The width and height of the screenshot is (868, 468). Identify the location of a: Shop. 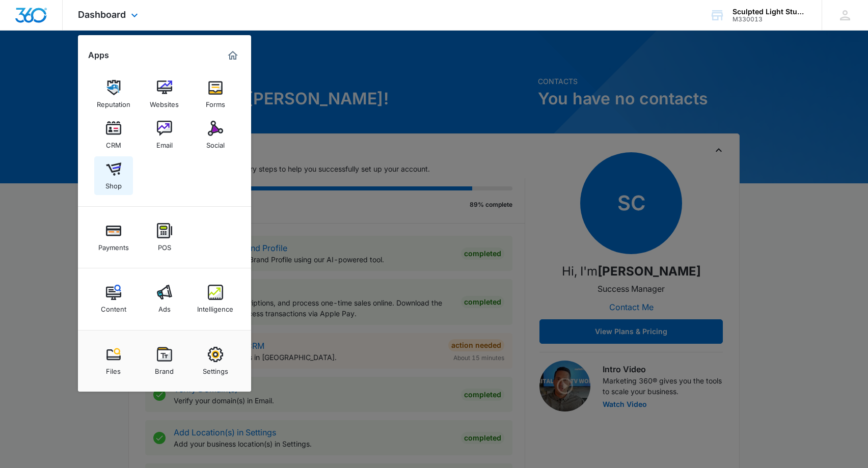
(114, 176).